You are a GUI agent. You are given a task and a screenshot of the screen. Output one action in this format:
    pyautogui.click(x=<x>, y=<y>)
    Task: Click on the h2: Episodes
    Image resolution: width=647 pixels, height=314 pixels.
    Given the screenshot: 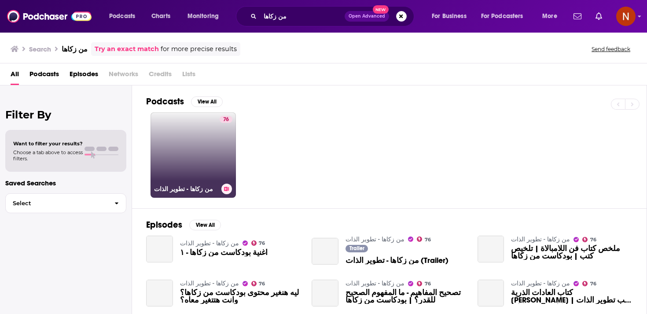 What is the action you would take?
    pyautogui.click(x=164, y=225)
    